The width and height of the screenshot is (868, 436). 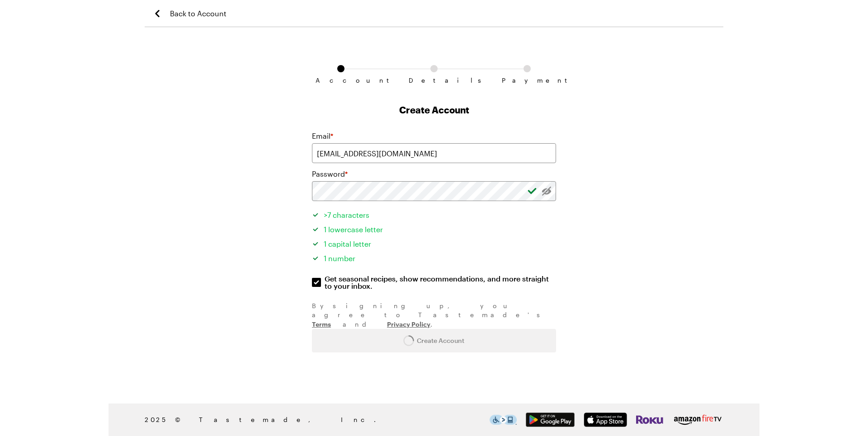 What do you see at coordinates (353, 229) in the screenshot?
I see `span: 1 lowercase letter` at bounding box center [353, 229].